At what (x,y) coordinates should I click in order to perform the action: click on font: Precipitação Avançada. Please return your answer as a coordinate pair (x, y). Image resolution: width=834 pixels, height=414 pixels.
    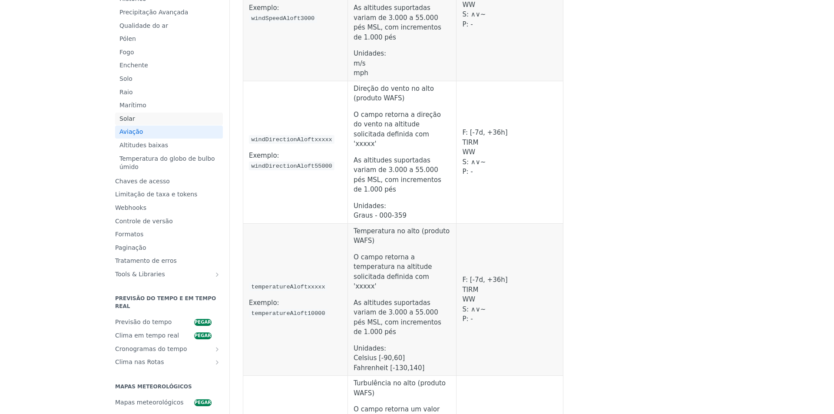
    Looking at the image, I should click on (154, 12).